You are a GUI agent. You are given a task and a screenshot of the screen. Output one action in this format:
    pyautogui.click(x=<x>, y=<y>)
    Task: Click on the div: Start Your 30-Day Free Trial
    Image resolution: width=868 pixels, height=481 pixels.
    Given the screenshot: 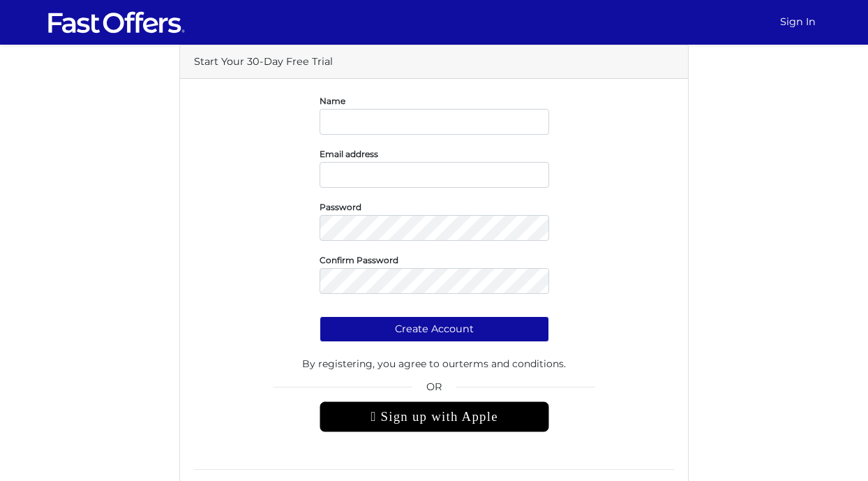 What is the action you would take?
    pyautogui.click(x=434, y=62)
    